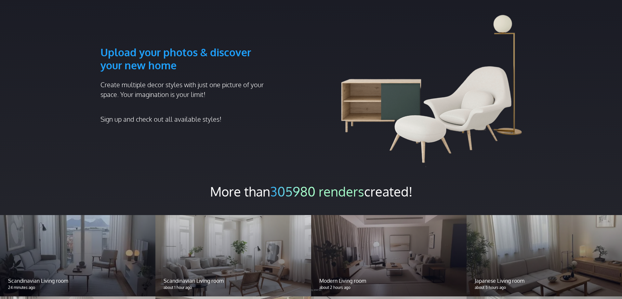 The width and height of the screenshot is (622, 299). I want to click on p: Create multiple decor styles with just one picture of your space. Your imagination is your limit!, so click(186, 89).